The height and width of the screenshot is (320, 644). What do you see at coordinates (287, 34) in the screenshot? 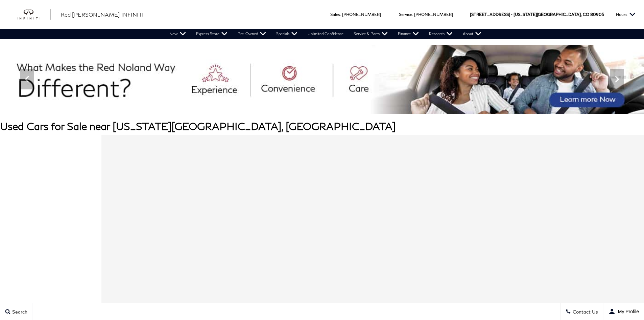
I see `a: Specials` at bounding box center [287, 34].